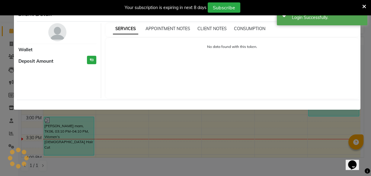 The width and height of the screenshot is (371, 176). Describe the element at coordinates (36, 61) in the screenshot. I see `span: Deposit Amount` at that location.